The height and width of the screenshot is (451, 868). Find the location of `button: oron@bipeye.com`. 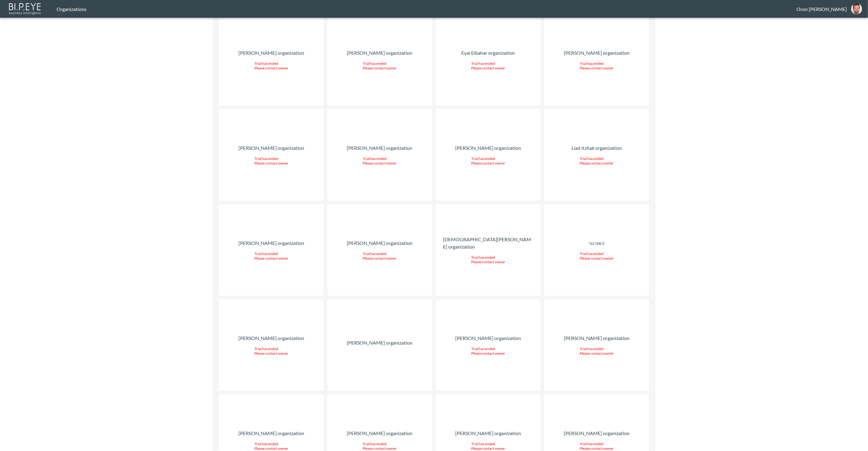

button: oron@bipeye.com is located at coordinates (857, 9).